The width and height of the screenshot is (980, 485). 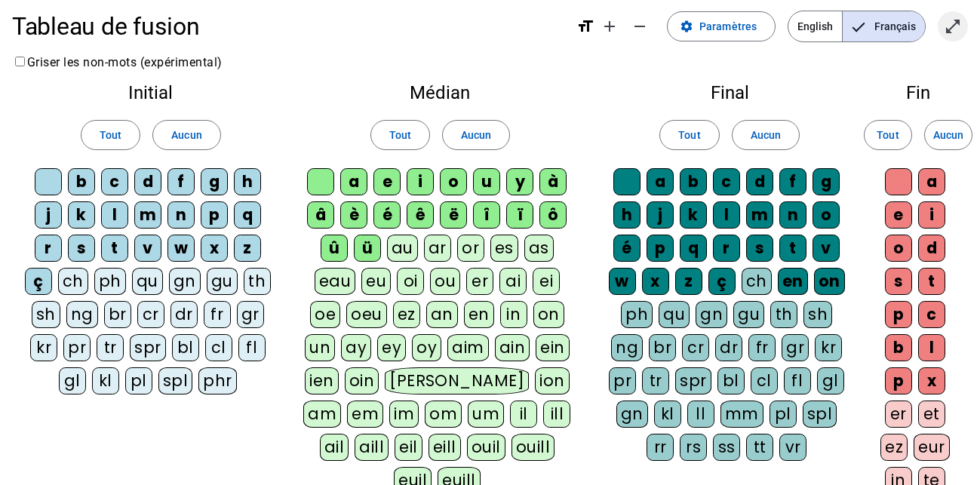 What do you see at coordinates (504, 248) in the screenshot?
I see `div: es` at bounding box center [504, 248].